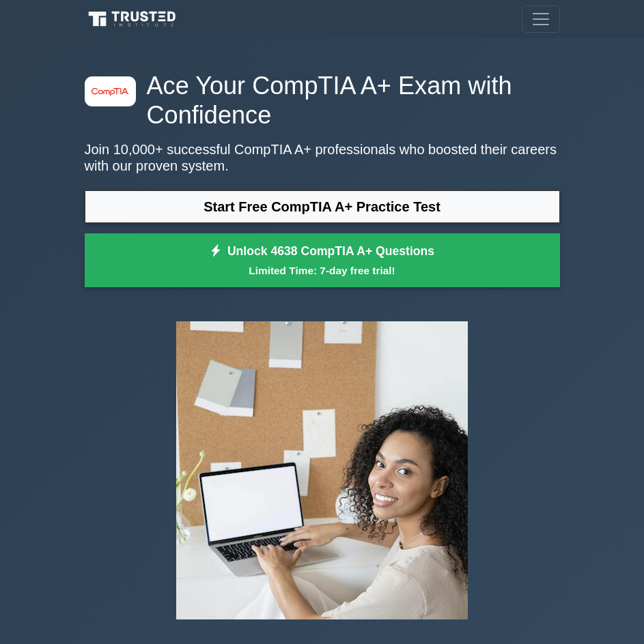 The width and height of the screenshot is (644, 644). Describe the element at coordinates (322, 270) in the screenshot. I see `small: Limited Time: 7-day free trial!` at that location.